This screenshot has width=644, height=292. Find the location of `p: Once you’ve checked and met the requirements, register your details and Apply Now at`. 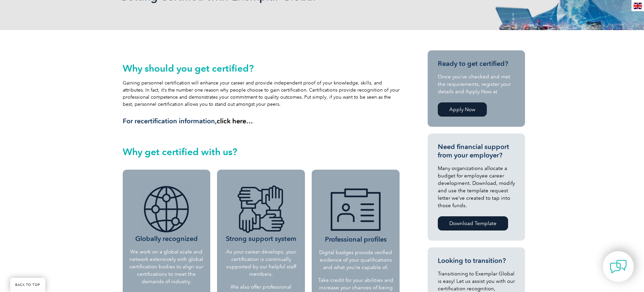

p: Once you’ve checked and met the requirements, register your details and Apply Now at is located at coordinates (476, 84).